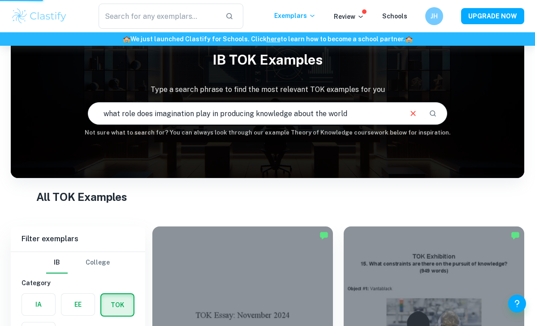 The width and height of the screenshot is (535, 326). Describe the element at coordinates (78, 262) in the screenshot. I see `div: Filter type choice` at that location.